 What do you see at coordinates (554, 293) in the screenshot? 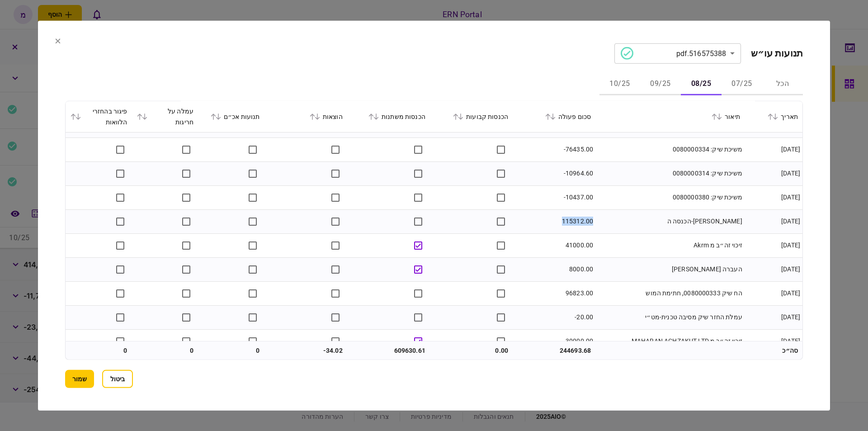
I see `td: 96823.00` at bounding box center [554, 293].